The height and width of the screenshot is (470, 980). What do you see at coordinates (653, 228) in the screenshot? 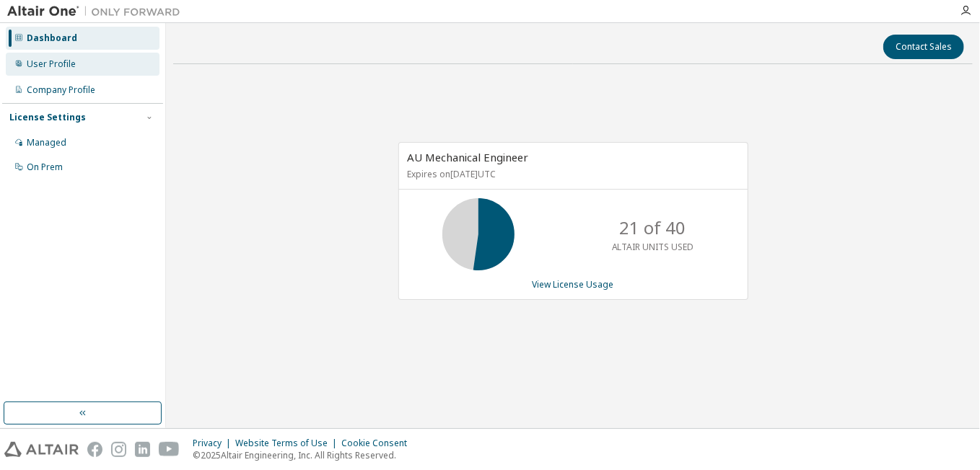
I see `p: 21 of 40` at bounding box center [653, 228].